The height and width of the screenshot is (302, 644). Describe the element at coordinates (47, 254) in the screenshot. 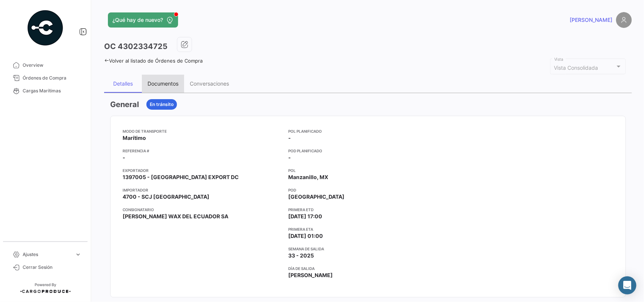

I see `span: Ajustes` at that location.